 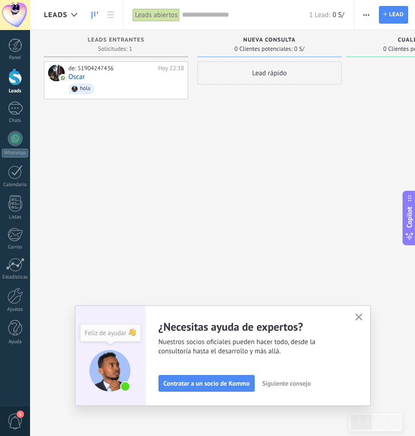 What do you see at coordinates (116, 41) in the screenshot?
I see `div: Leads Entrantes` at bounding box center [116, 41].